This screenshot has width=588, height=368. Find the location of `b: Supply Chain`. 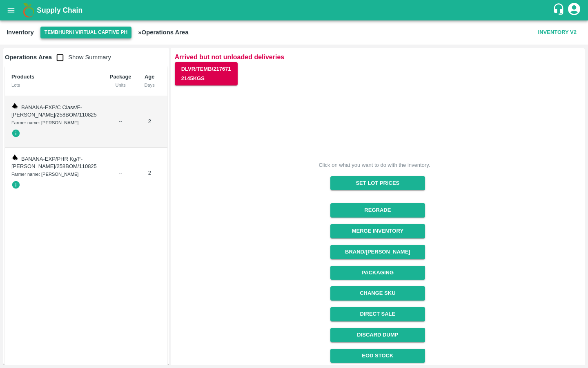

b: Supply Chain is located at coordinates (60, 11).